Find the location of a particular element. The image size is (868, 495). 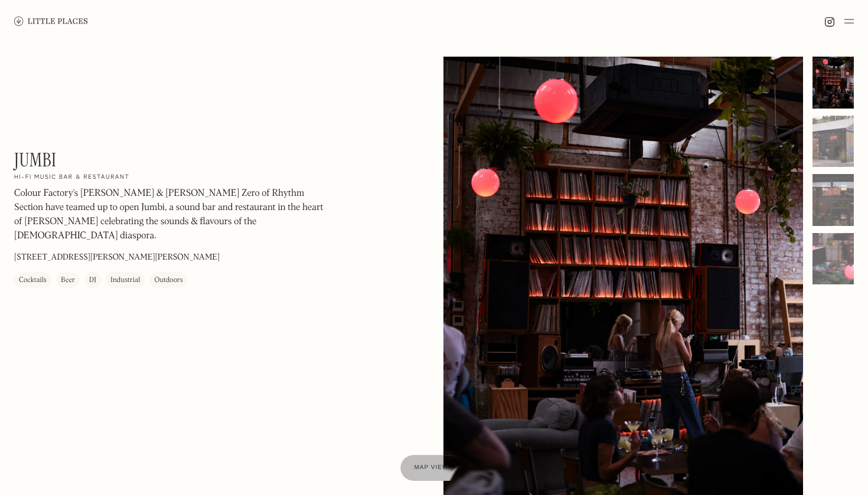

h2: Hi-Fi music bar & restaurant is located at coordinates (71, 178).